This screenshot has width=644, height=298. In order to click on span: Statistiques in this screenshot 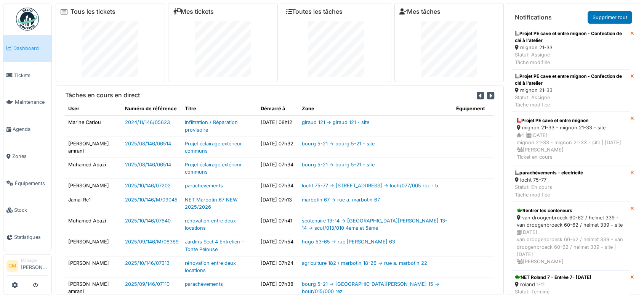, I will do `click(31, 237)`.